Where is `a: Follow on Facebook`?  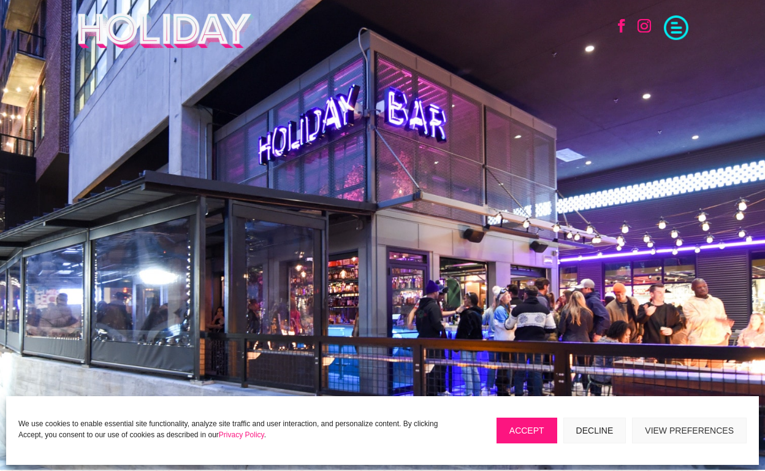 a: Follow on Facebook is located at coordinates (621, 26).